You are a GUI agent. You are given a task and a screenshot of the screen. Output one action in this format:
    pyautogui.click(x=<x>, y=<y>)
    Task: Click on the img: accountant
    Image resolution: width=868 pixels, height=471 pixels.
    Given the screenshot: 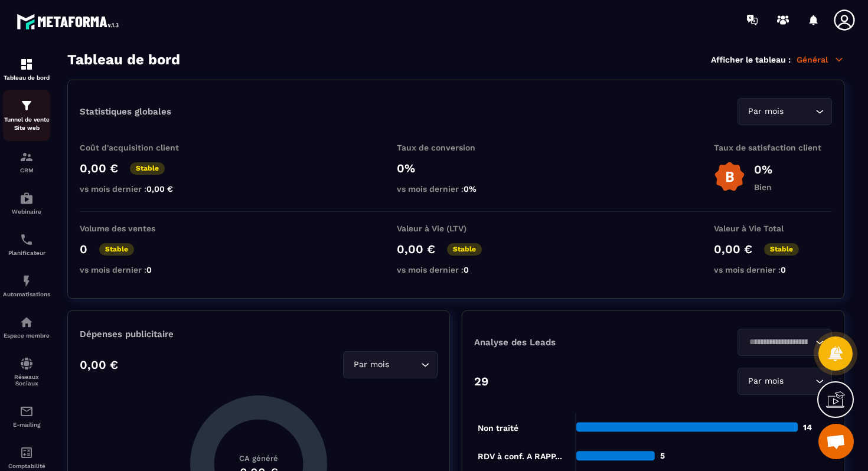 What is the action you would take?
    pyautogui.click(x=27, y=453)
    